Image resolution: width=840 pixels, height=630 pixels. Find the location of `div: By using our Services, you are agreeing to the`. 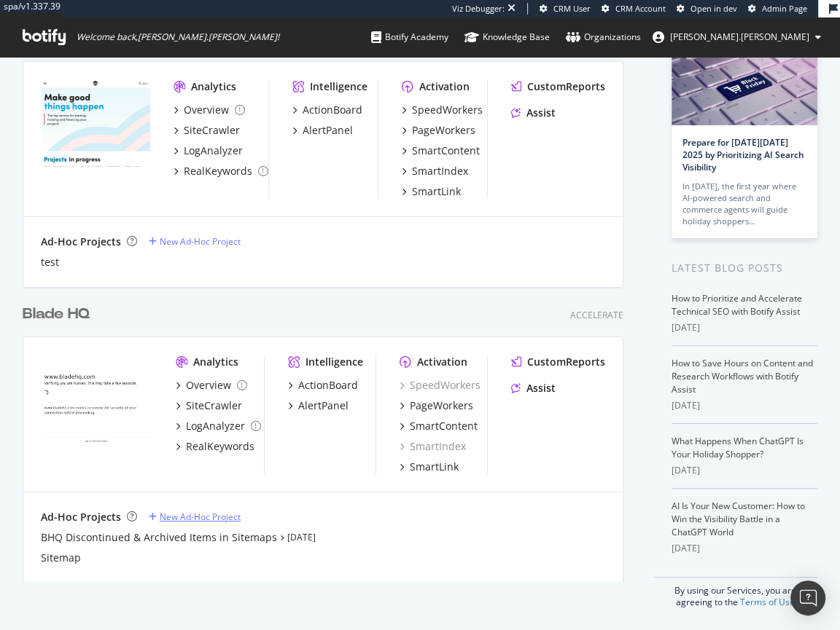

div: By using our Services, you are agreeing to the is located at coordinates (735, 592).